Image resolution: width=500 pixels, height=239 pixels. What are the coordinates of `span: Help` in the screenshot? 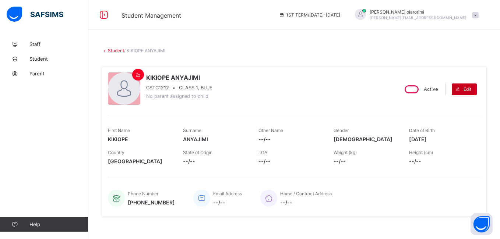 It's located at (58, 224).